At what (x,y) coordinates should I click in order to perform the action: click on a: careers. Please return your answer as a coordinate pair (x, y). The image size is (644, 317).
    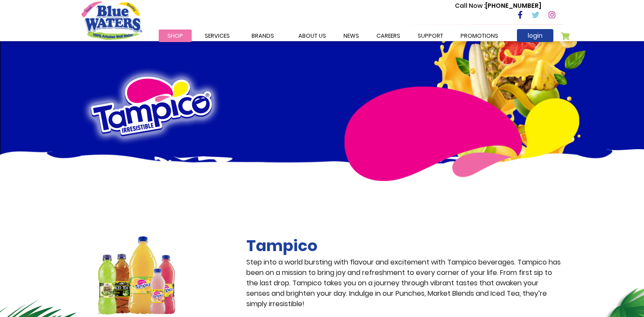
    Looking at the image, I should click on (388, 36).